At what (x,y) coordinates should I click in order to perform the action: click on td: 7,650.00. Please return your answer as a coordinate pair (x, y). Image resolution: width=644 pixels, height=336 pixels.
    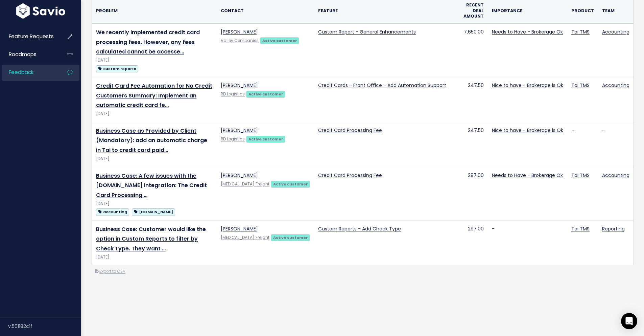
    Looking at the image, I should click on (469, 50).